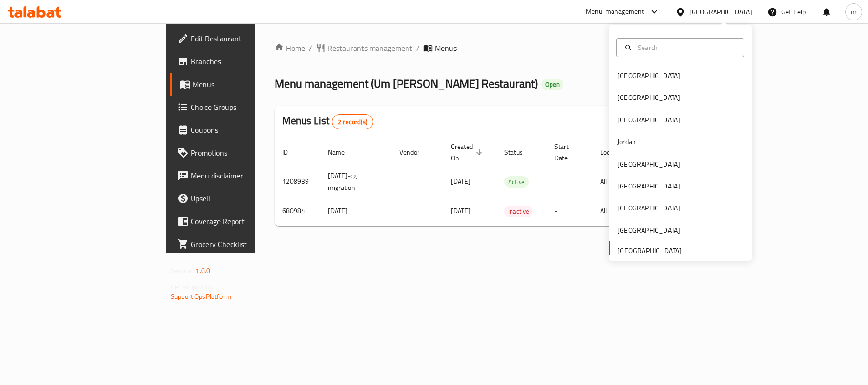 The image size is (868, 385). What do you see at coordinates (568, 153) in the screenshot?
I see `span: Start Date` at bounding box center [568, 153].